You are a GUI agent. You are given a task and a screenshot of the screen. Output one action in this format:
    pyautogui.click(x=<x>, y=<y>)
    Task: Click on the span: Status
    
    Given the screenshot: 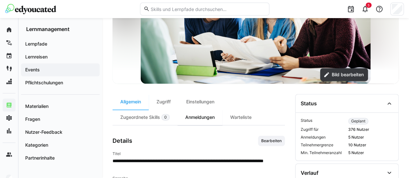 What is the action you would take?
    pyautogui.click(x=323, y=121)
    